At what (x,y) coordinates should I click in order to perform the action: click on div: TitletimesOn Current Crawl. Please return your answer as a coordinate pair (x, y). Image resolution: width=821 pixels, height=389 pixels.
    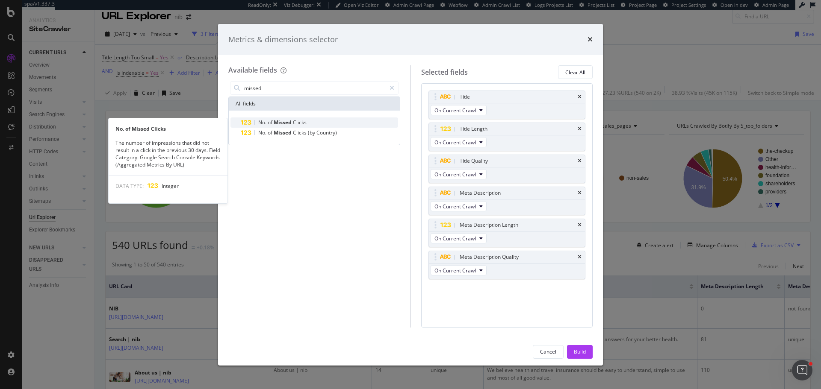
    Looking at the image, I should click on (507, 105).